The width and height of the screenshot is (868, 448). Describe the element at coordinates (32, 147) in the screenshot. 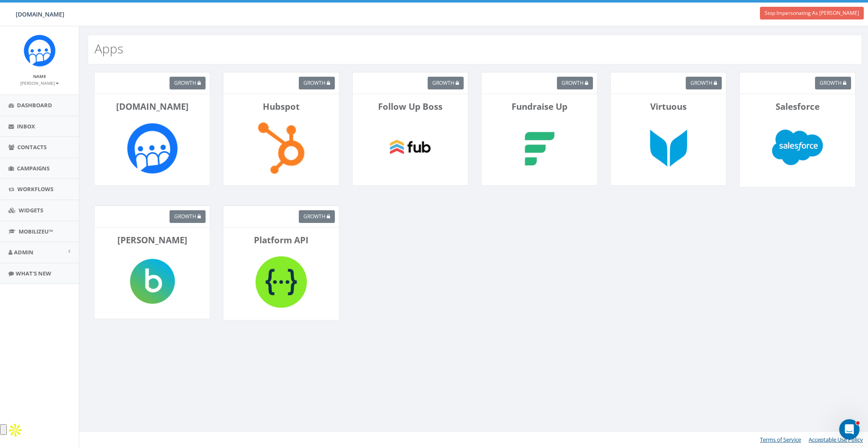

I see `span: Contacts` at that location.